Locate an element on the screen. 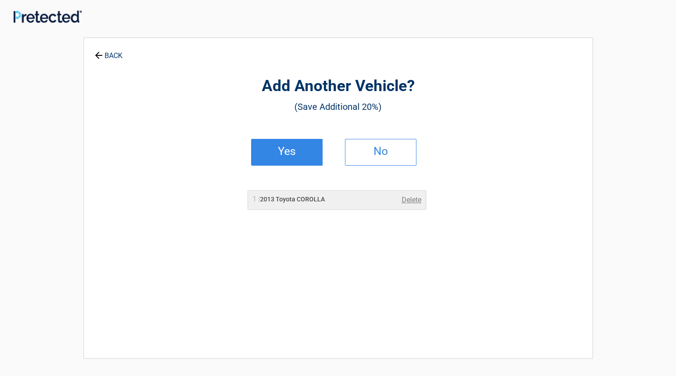 The width and height of the screenshot is (676, 376). h2: No is located at coordinates (381, 151).